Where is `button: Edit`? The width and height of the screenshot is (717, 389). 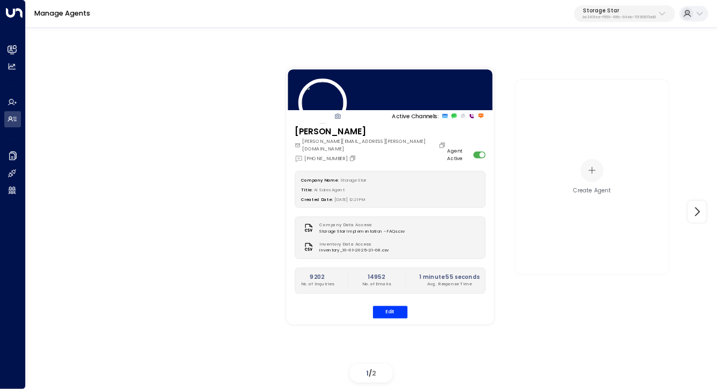 button: Edit is located at coordinates (390, 311).